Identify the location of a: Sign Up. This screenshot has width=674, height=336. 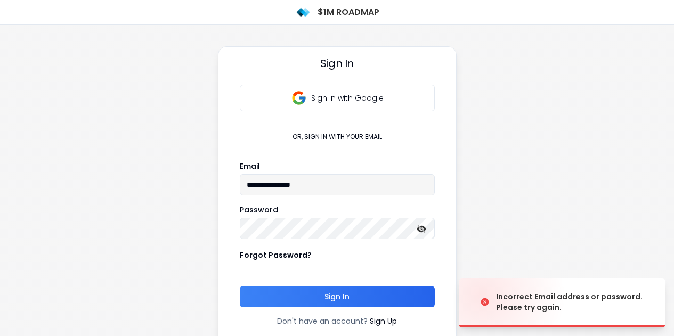
(383, 321).